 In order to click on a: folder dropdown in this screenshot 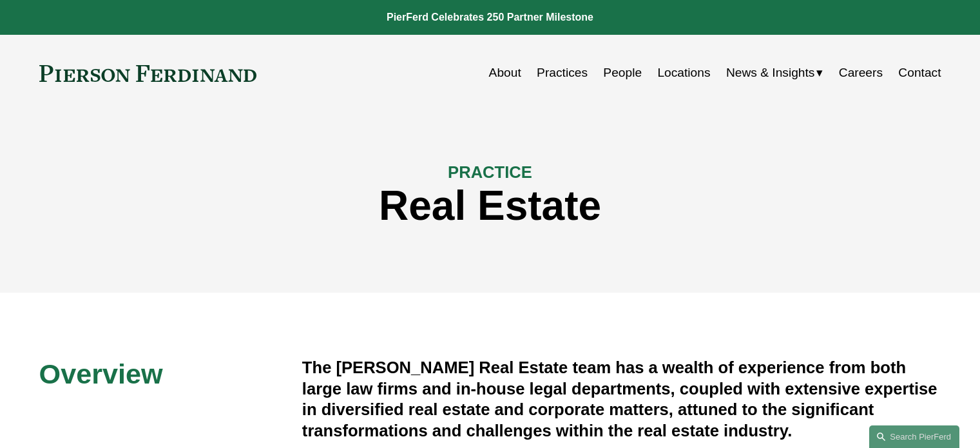, I will do `click(774, 73)`.